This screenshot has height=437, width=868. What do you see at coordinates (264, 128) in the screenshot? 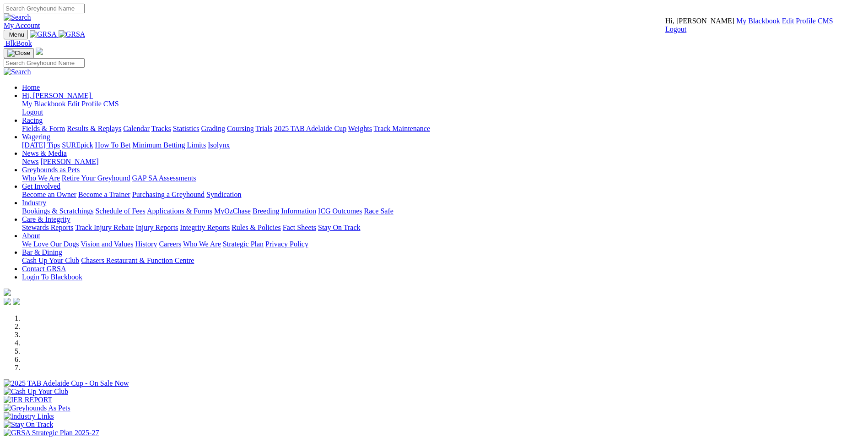
I see `a: Trials` at bounding box center [264, 128].